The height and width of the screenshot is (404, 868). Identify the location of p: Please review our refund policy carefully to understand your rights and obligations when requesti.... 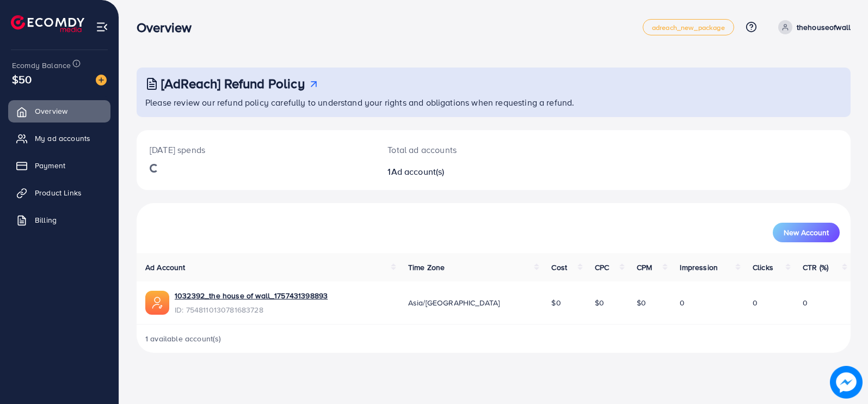
(495, 102).